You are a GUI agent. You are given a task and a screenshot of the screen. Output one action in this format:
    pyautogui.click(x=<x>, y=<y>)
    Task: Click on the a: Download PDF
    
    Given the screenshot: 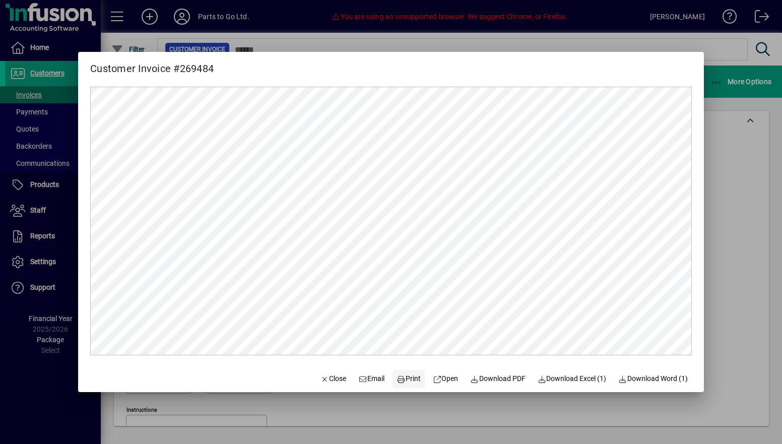 What is the action you would take?
    pyautogui.click(x=498, y=379)
    